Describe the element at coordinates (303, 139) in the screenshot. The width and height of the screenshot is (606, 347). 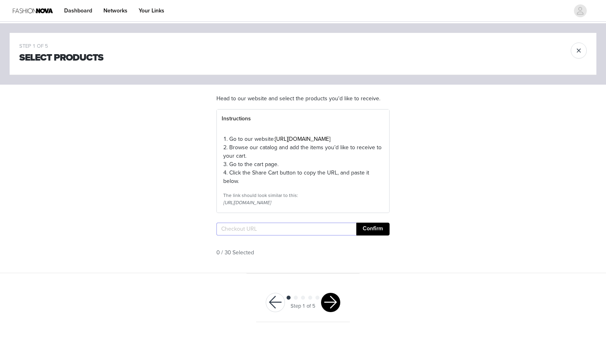
I see `p: 1. Go to our website:` at that location.